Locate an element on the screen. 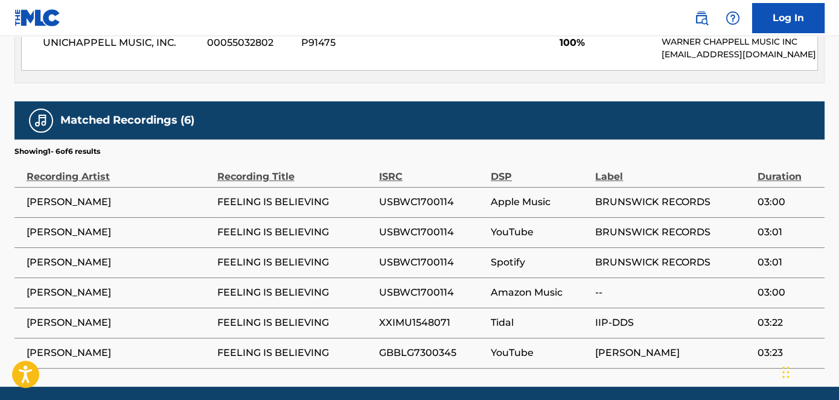 The height and width of the screenshot is (400, 839). img: Matched Recordings is located at coordinates (41, 121).